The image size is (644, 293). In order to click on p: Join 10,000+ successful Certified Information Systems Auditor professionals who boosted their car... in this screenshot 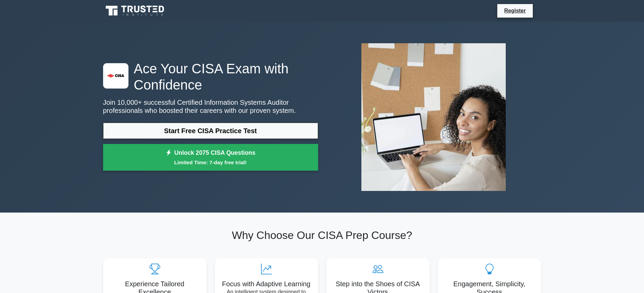, I will do `click(210, 106)`.